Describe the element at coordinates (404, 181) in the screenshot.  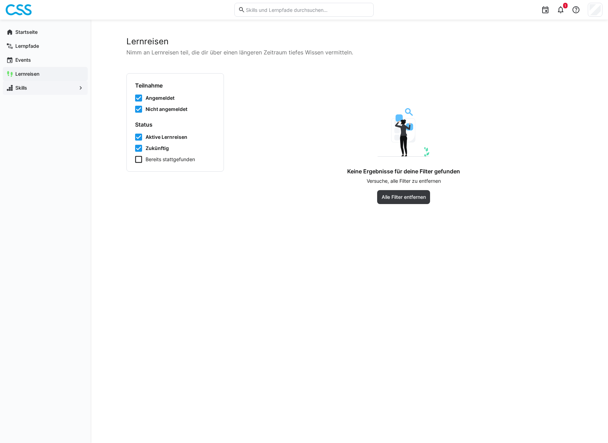
I see `p: Versuche, alle Filter zu entfernen` at that location.